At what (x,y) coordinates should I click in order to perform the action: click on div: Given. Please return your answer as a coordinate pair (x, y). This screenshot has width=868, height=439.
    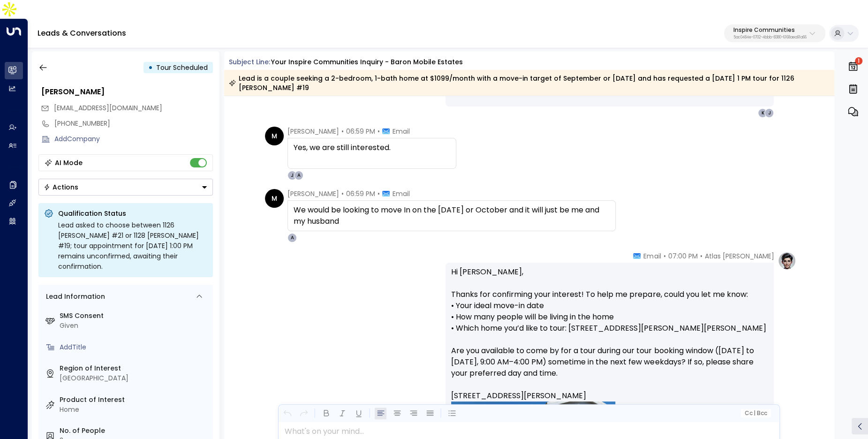
    Looking at the image, I should click on (134, 325).